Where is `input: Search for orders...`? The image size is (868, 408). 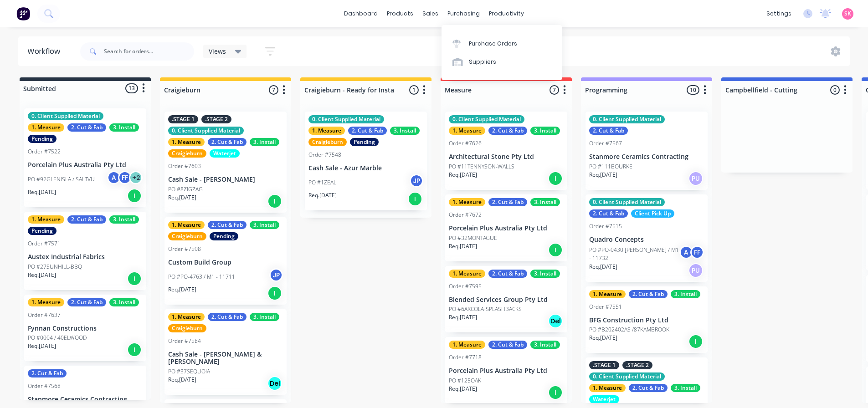 input: Search for orders... is located at coordinates (149, 52).